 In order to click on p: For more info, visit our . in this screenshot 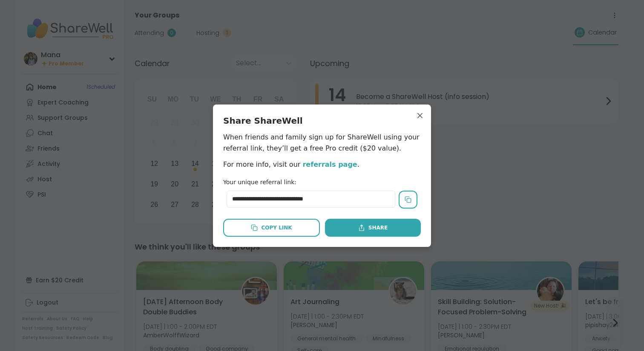, I will do `click(322, 164)`.